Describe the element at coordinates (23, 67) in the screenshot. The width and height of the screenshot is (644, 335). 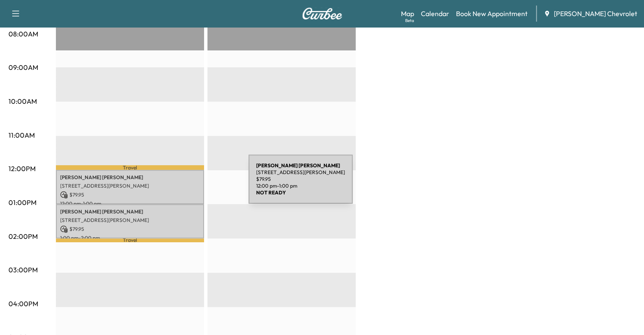
I see `p: 09:00AM` at that location.